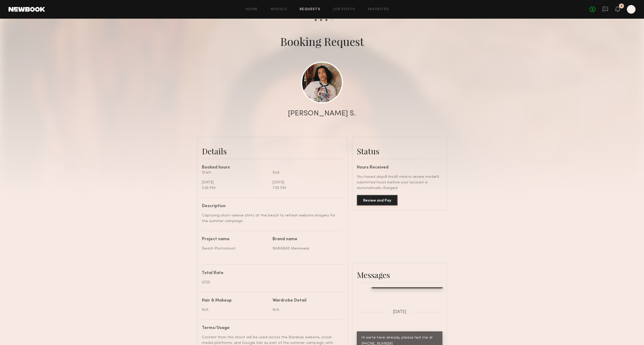  I want to click on div: Project name, so click(235, 240).